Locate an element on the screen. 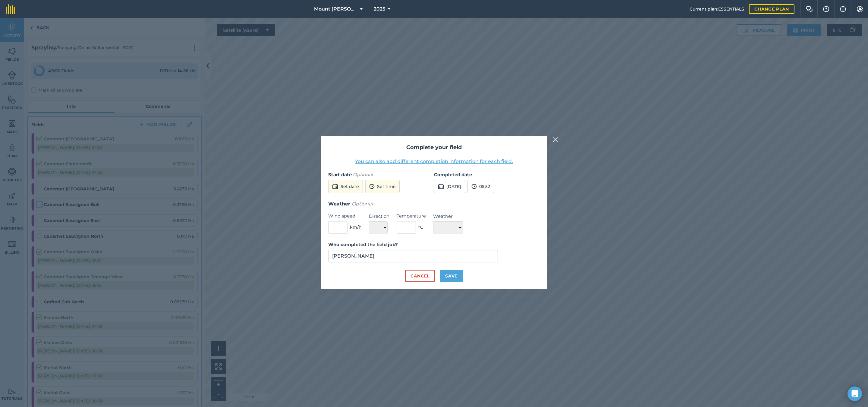 This screenshot has height=407, width=868. button: Save is located at coordinates (452, 276).